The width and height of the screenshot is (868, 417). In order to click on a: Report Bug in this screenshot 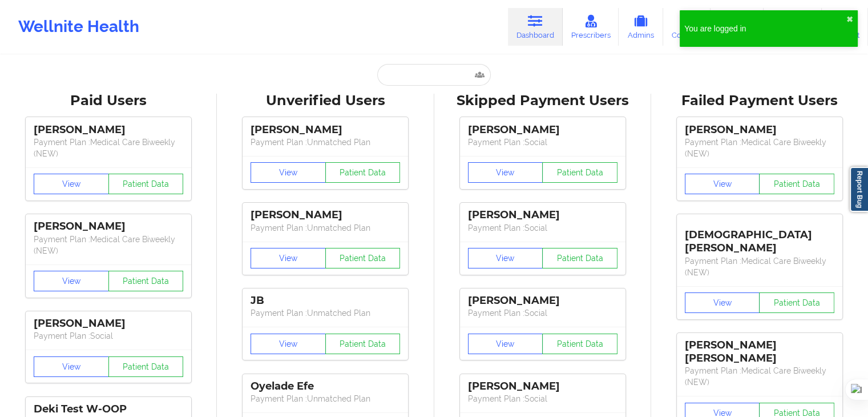, I will do `click(859, 189)`.